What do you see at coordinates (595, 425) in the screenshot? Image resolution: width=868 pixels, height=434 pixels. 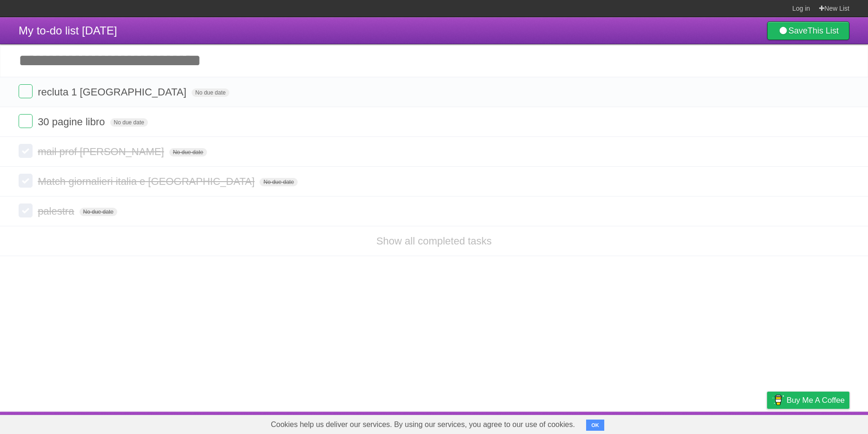 I see `button: OK` at bounding box center [595, 425].